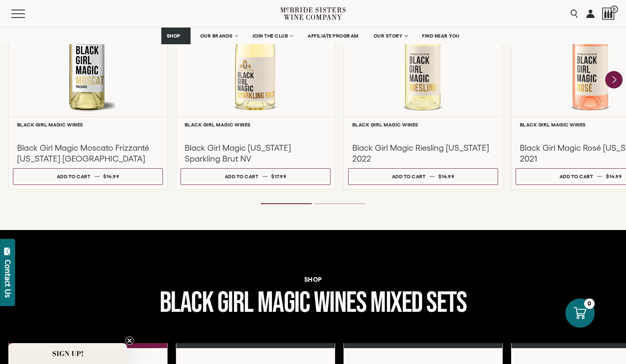 The height and width of the screenshot is (364, 626). I want to click on button: Mobile Menu Trigger, so click(26, 14).